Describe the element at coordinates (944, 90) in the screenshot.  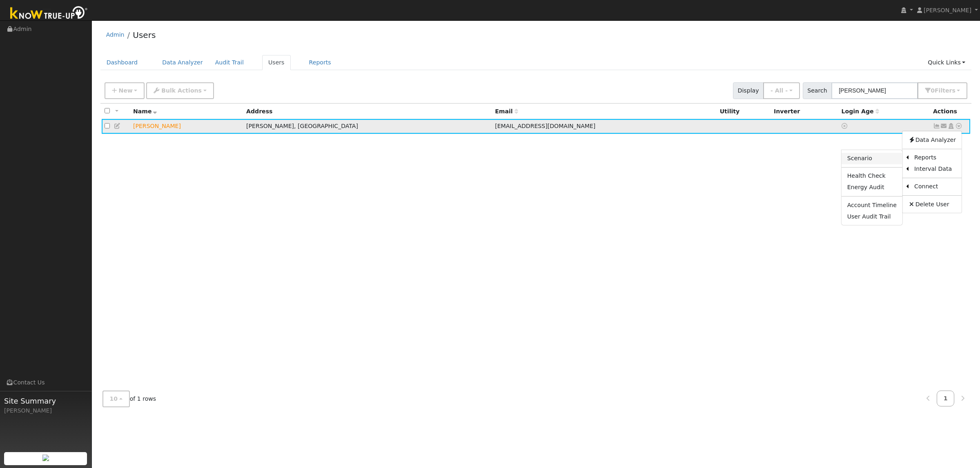
I see `span: Filter` at that location.